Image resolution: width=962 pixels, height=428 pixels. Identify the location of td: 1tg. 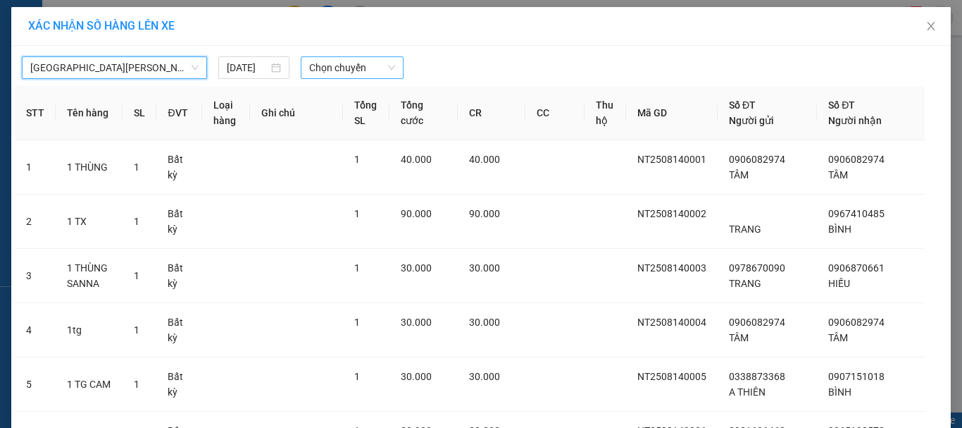
(89, 330).